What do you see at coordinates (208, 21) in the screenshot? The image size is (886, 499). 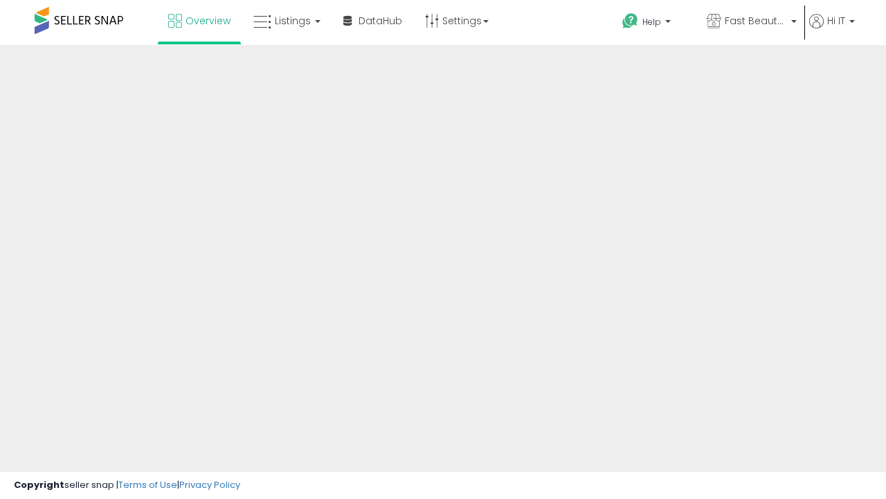 I see `span: Overview` at bounding box center [208, 21].